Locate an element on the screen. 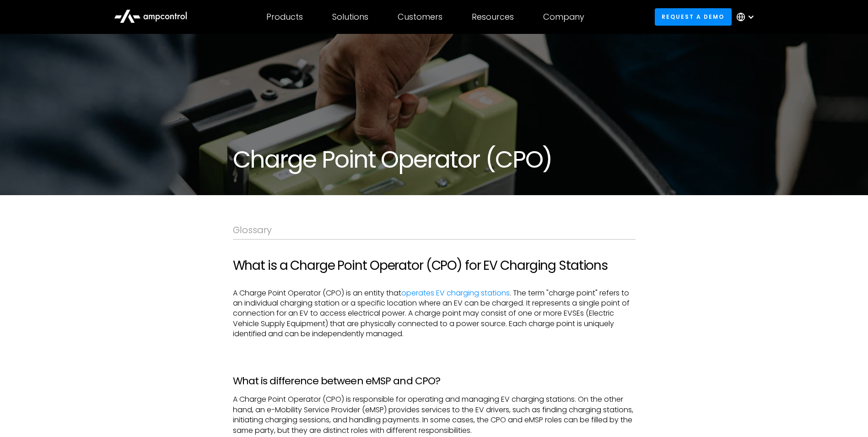 The height and width of the screenshot is (437, 868). p: A Charge Point Operator (CPO) is an entity that . The term "charge point" refers to an individual... is located at coordinates (434, 314).